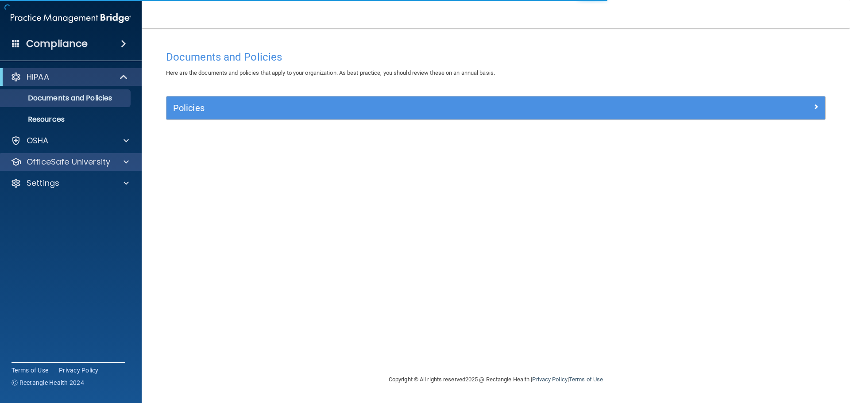  What do you see at coordinates (57, 44) in the screenshot?
I see `h4: Compliance` at bounding box center [57, 44].